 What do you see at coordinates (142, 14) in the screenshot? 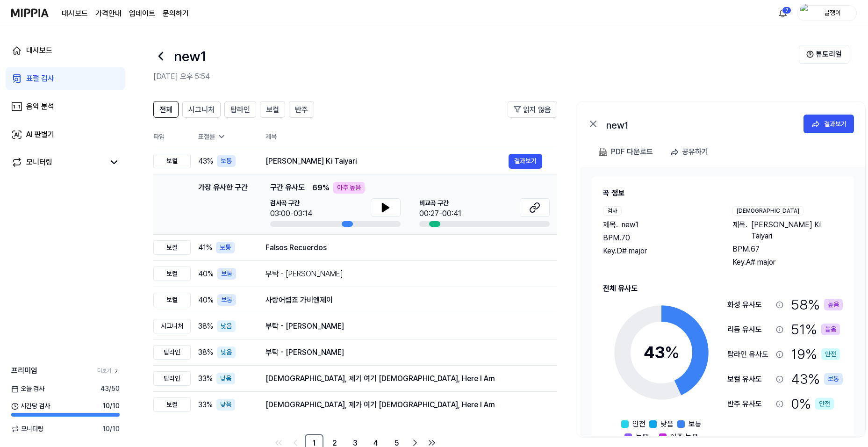
I see `a: 업데이트` at bounding box center [142, 14].